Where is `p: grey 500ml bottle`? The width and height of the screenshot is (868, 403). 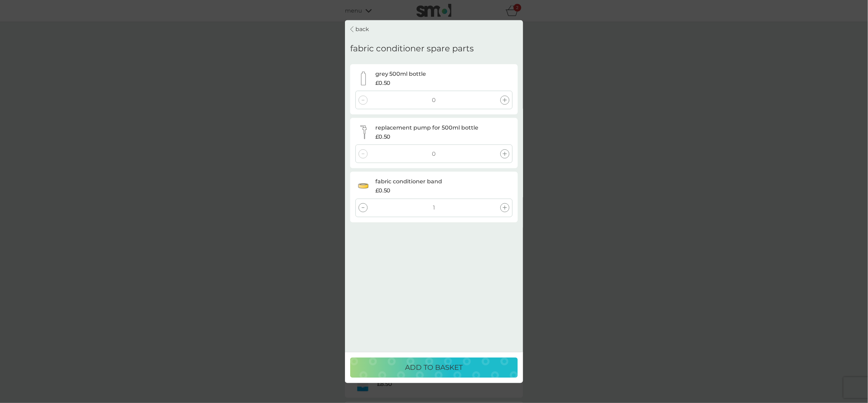 p: grey 500ml bottle is located at coordinates (401, 74).